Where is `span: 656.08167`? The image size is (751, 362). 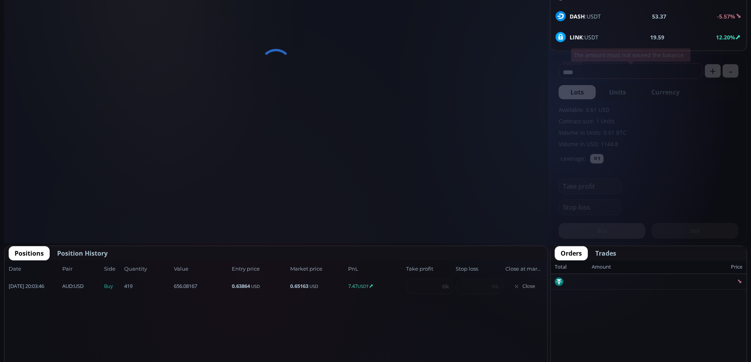 span: 656.08167 is located at coordinates (201, 287).